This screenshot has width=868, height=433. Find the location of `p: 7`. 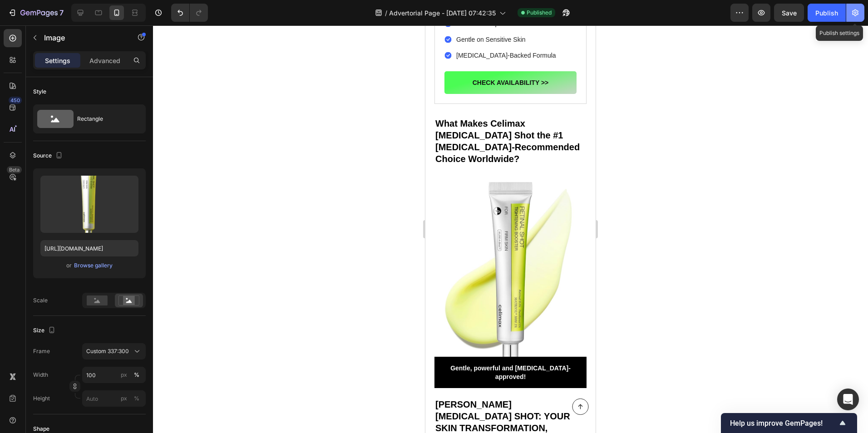

p: 7 is located at coordinates (61, 13).